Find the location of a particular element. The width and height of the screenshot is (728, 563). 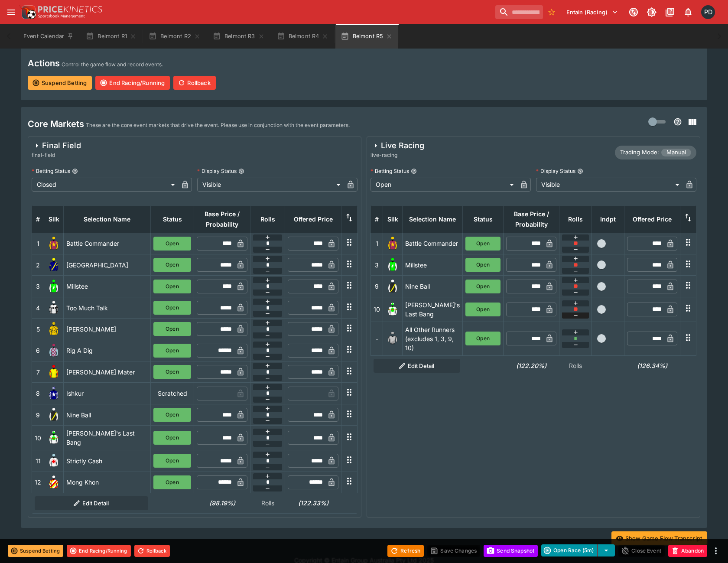

p: Display Status is located at coordinates (217, 171).